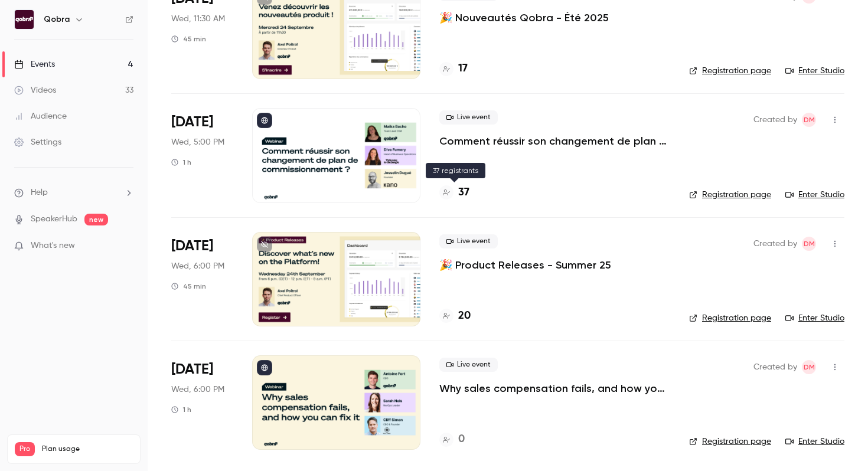  I want to click on p: 🎉 Product Releases - Summer 25, so click(524, 265).